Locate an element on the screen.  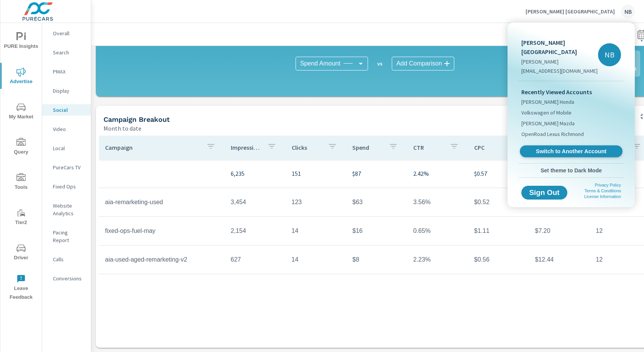
span: Sign Out is located at coordinates (545, 193).